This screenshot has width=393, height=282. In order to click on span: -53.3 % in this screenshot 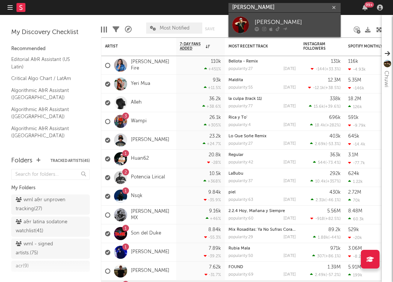, I will do `click(333, 144)`.